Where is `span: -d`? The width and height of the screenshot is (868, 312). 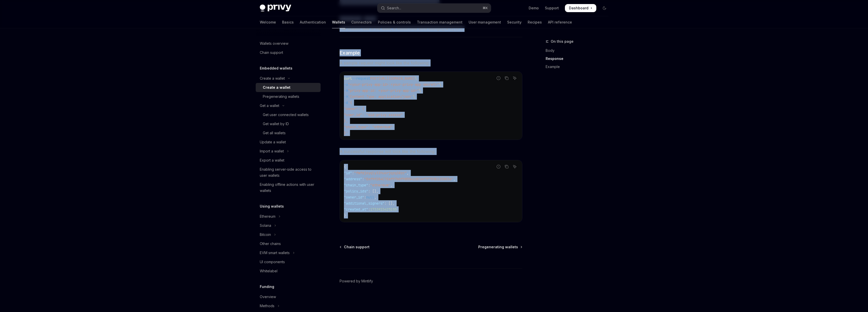 span: -d is located at coordinates (346, 103).